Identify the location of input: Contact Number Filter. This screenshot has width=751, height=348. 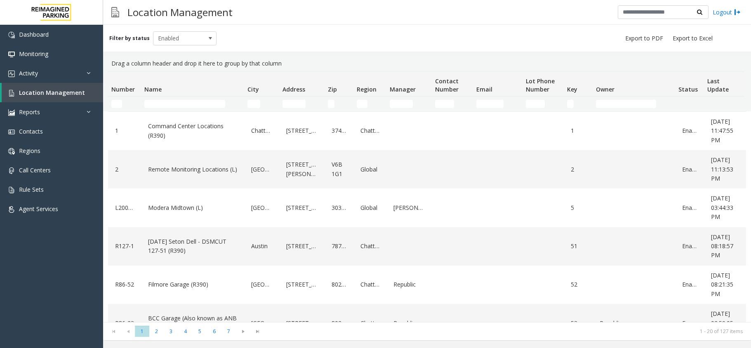
(445, 104).